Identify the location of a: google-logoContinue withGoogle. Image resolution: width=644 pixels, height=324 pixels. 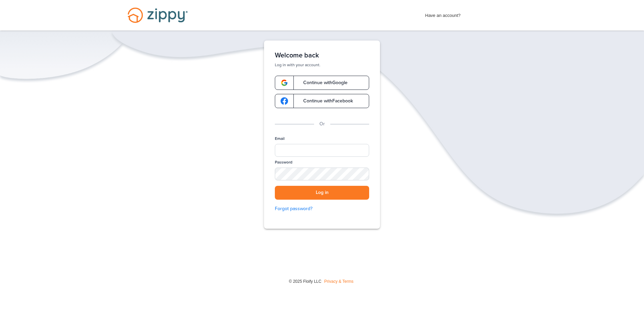
(322, 83).